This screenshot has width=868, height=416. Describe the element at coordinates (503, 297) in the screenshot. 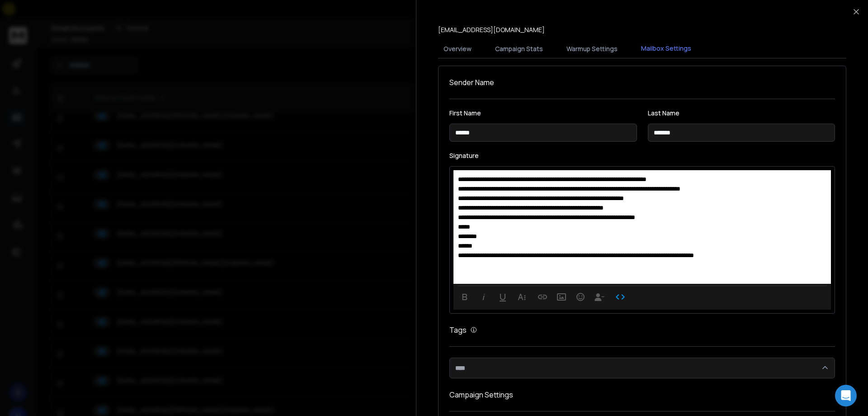

I see `button: Underline (Ctrl+U)` at that location.